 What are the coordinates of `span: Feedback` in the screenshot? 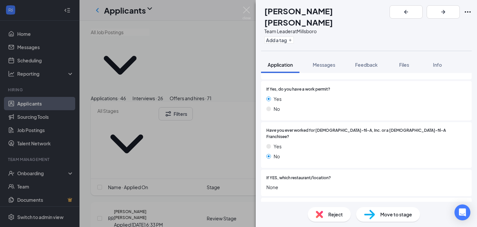 It's located at (367, 65).